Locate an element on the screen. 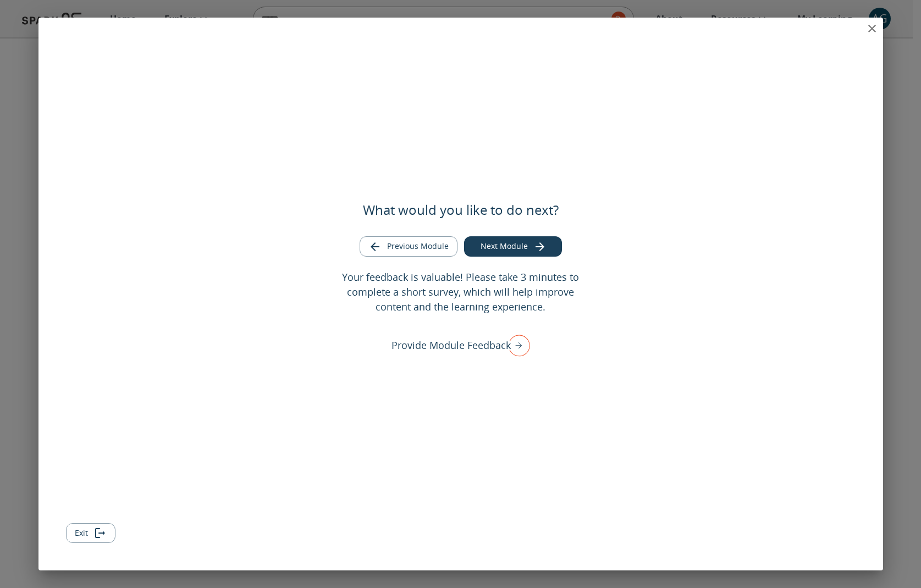 Image resolution: width=921 pixels, height=588 pixels. p: Provide Module Feedback is located at coordinates (451, 345).